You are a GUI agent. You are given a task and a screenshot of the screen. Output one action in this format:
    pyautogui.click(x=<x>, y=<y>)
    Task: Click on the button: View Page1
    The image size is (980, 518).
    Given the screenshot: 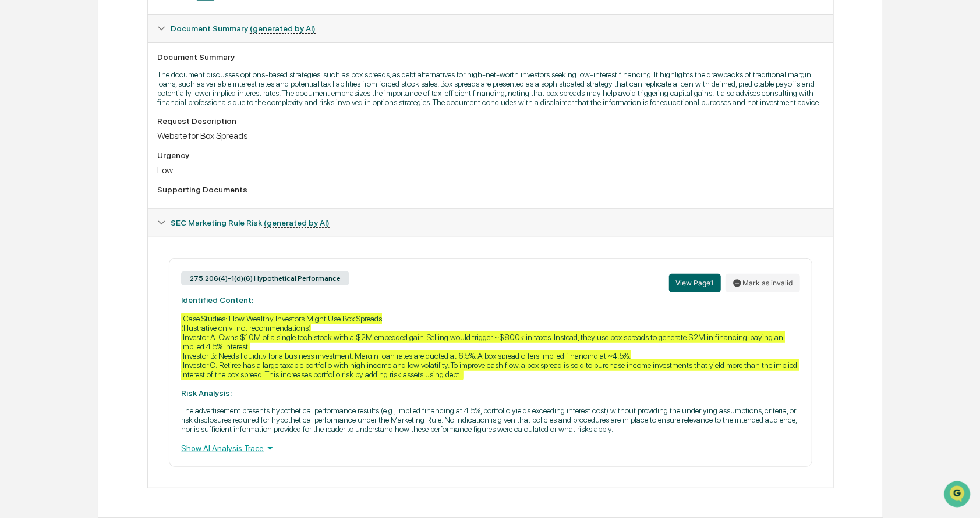 What is the action you would take?
    pyautogui.click(x=694, y=283)
    